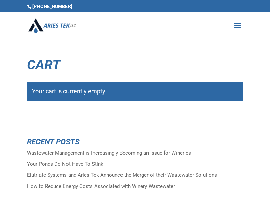  What do you see at coordinates (101, 186) in the screenshot?
I see `a: How to Reduce Energy Costs Associated with Winery Wastewater` at bounding box center [101, 186].